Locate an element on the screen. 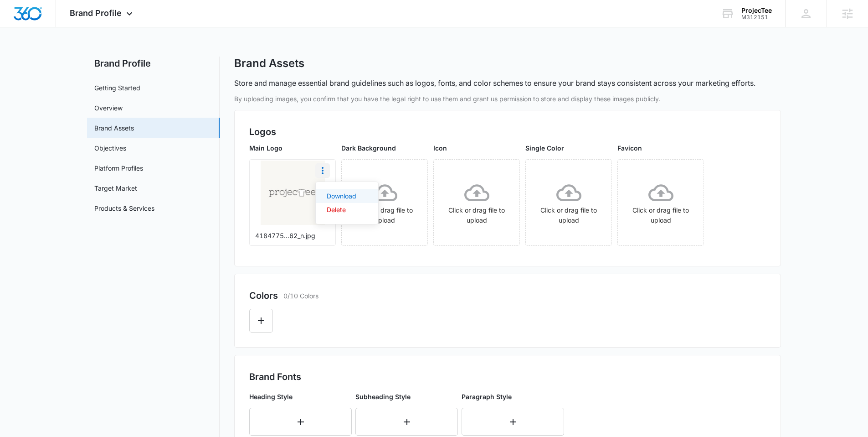 This screenshot has height=437, width=868. img: User uploaded logo is located at coordinates (293, 192).